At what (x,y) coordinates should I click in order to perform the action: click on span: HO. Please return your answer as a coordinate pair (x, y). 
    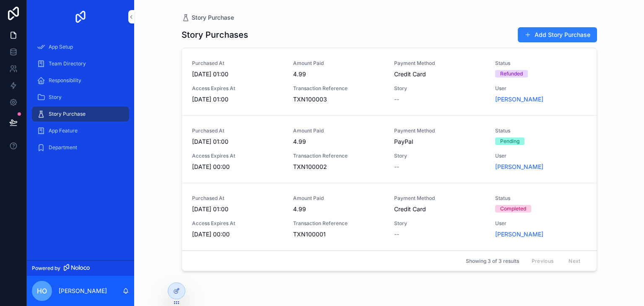
    Looking at the image, I should click on (42, 291).